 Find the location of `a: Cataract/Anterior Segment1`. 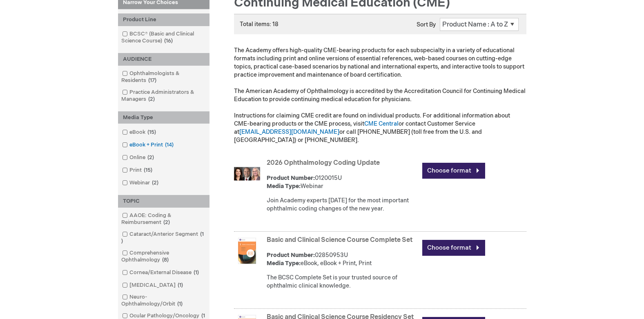

a: Cataract/Anterior Segment1 is located at coordinates (164, 238).